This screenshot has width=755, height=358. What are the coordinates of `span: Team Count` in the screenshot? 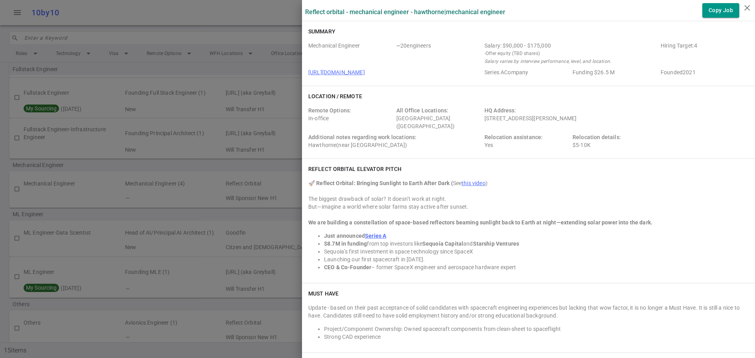 It's located at (439, 53).